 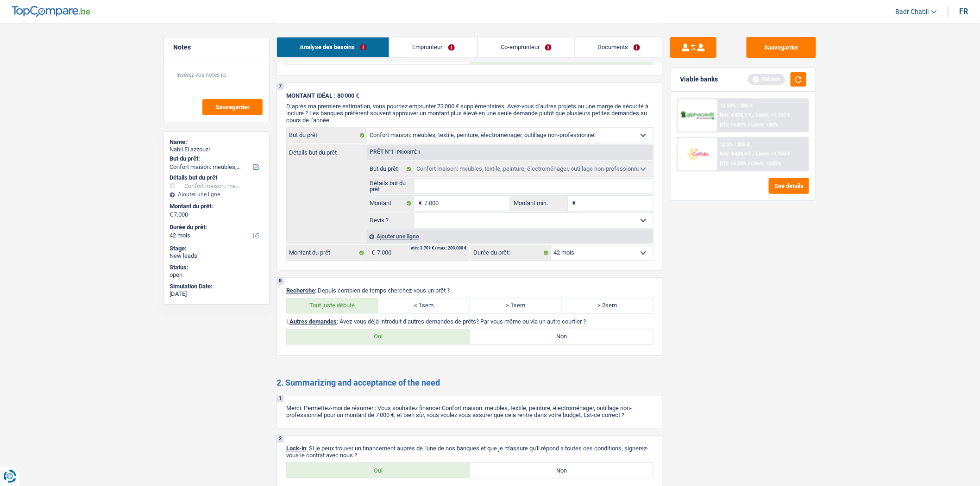 What do you see at coordinates (390, 221) in the screenshot?
I see `label: Devis ?` at bounding box center [390, 221].